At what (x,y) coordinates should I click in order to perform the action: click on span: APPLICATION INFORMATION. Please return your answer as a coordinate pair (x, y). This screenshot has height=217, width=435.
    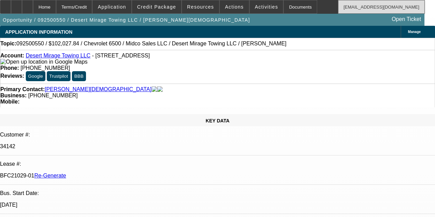
    Looking at the image, I should click on (39, 32).